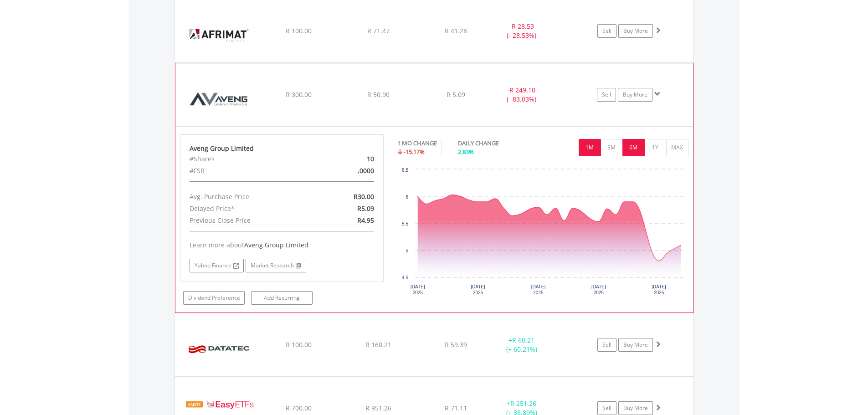  I want to click on span: R 60.21, so click(523, 339).